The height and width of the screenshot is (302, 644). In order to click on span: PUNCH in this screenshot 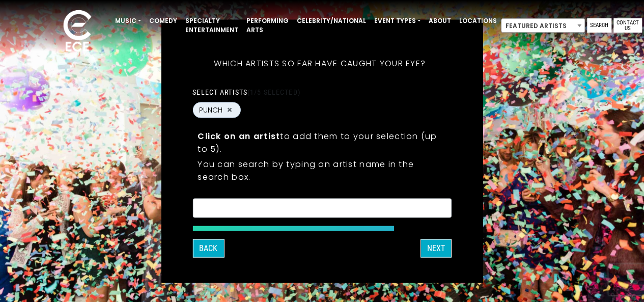, I will do `click(211, 109)`.